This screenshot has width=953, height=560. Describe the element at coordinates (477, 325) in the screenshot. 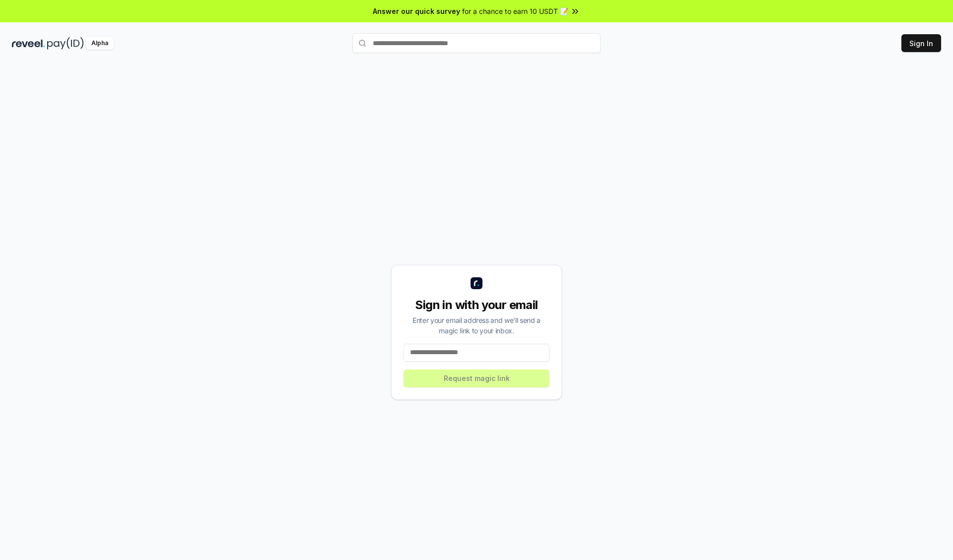

I see `div: Enter your email address and we’ll send a magic link to your inbox.` at that location.